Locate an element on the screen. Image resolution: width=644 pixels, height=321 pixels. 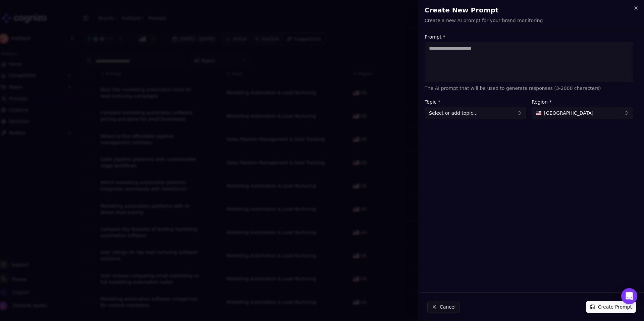
img: United States is located at coordinates (539, 113).